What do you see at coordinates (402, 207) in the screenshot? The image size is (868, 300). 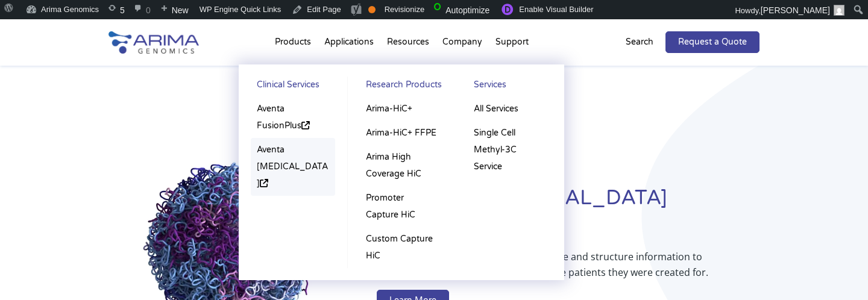 I see `a: Promoter Capture HiC` at bounding box center [402, 207].